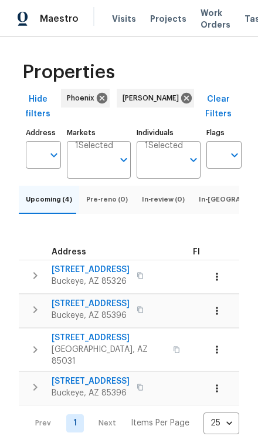 The width and height of the screenshot is (258, 436). What do you see at coordinates (169, 133) in the screenshot?
I see `label: Individuals` at bounding box center [169, 133].